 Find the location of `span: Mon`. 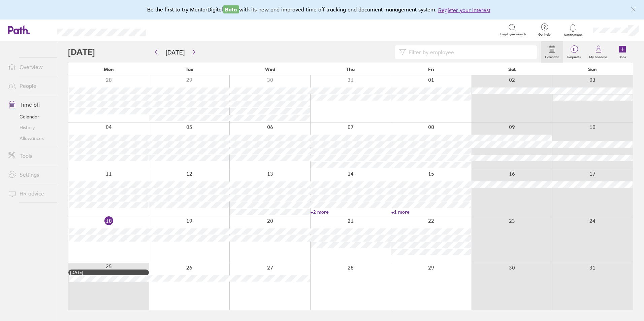

span: Mon is located at coordinates (109, 69).